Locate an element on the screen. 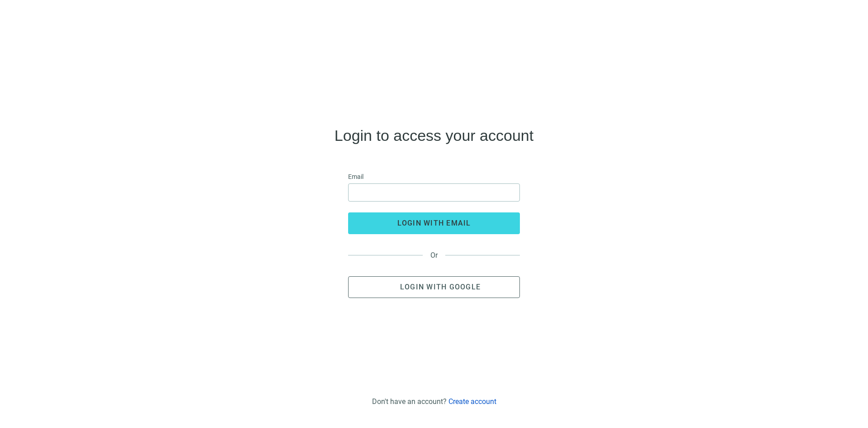 The image size is (868, 428). button: login with email is located at coordinates (434, 223).